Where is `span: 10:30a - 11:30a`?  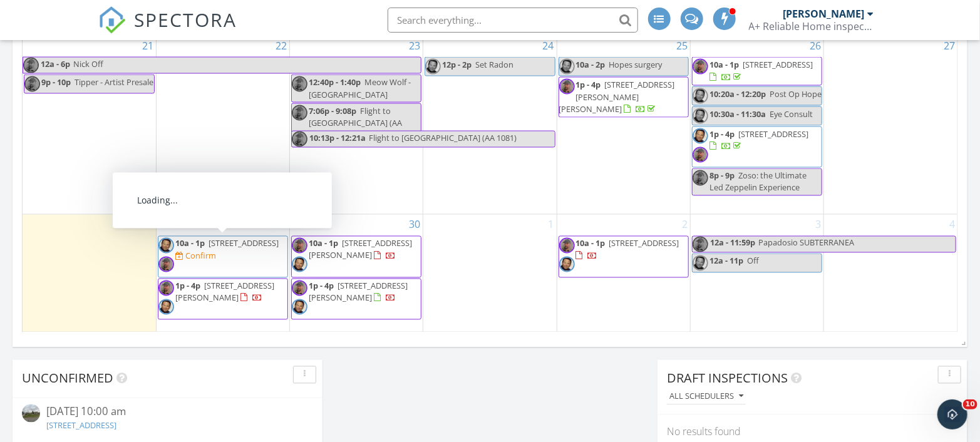 span: 10:30a - 11:30a is located at coordinates (738, 114).